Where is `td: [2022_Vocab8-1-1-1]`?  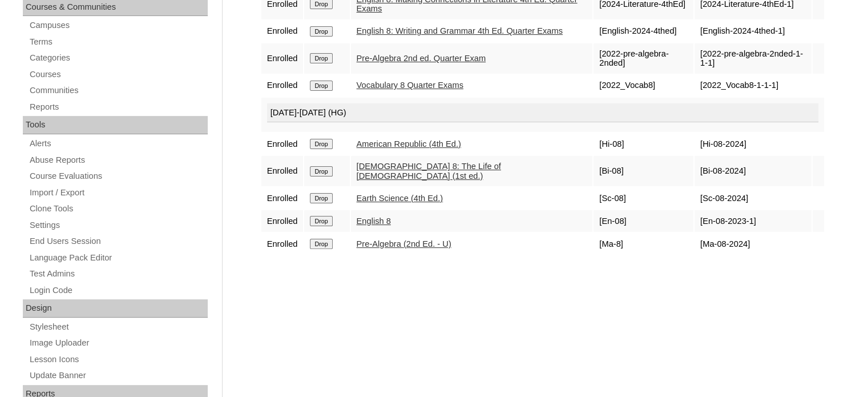 td: [2022_Vocab8-1-1-1] is located at coordinates (753, 86).